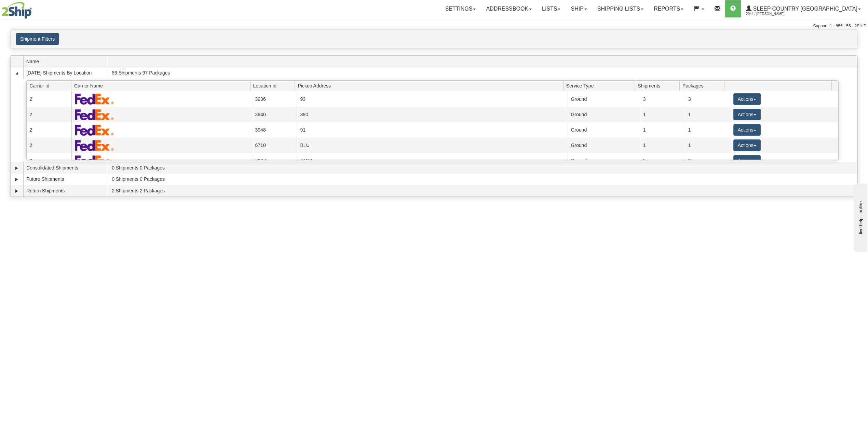 The width and height of the screenshot is (868, 434). I want to click on td: 390, so click(432, 115).